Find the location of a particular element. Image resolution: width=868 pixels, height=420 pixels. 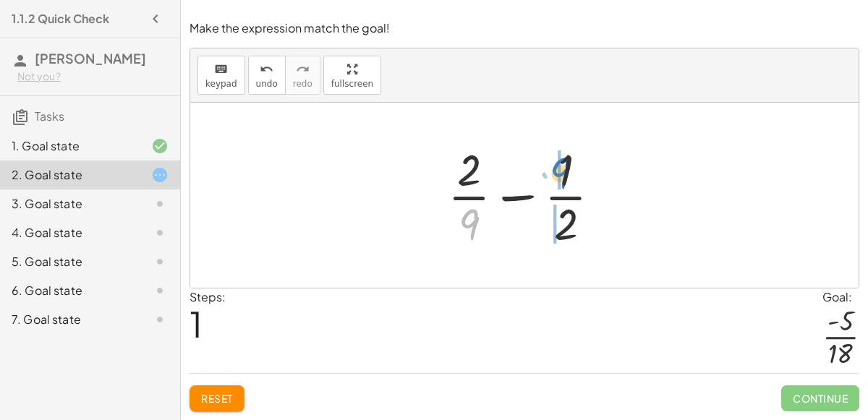

span: fullscreen is located at coordinates (352, 84).